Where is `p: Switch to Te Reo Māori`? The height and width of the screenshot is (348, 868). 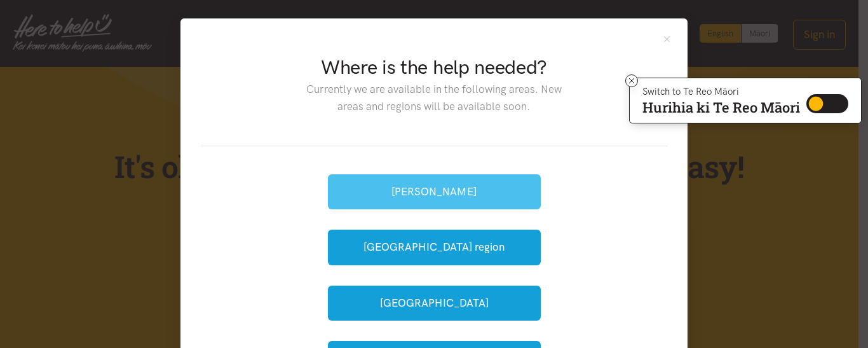
p: Switch to Te Reo Māori is located at coordinates (721, 92).